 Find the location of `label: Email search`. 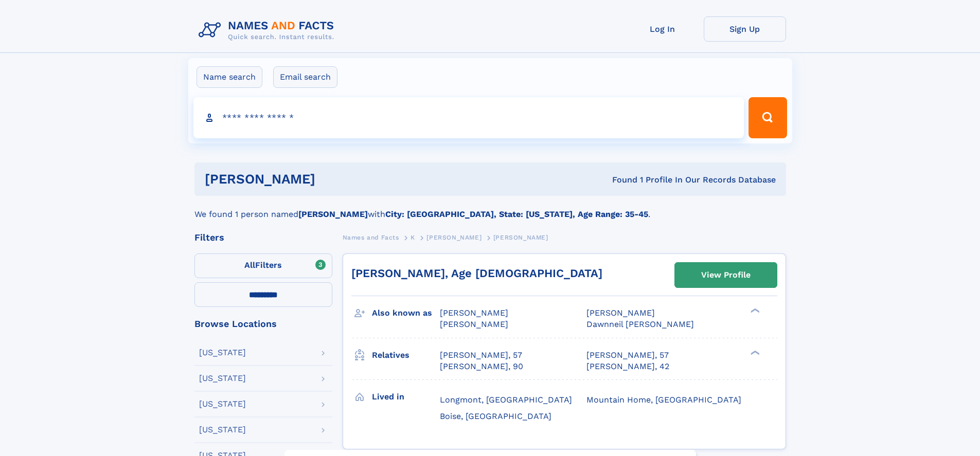

label: Email search is located at coordinates (305, 77).